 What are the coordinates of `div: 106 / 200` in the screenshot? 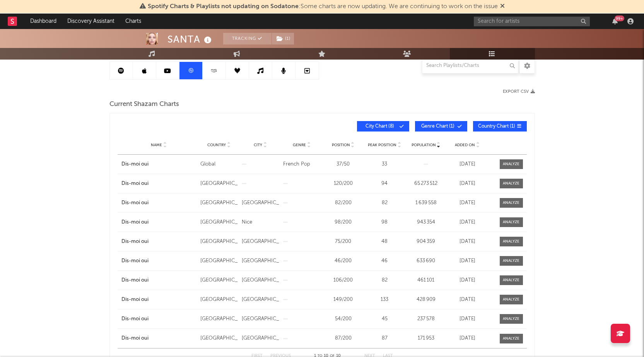 It's located at (343, 281).